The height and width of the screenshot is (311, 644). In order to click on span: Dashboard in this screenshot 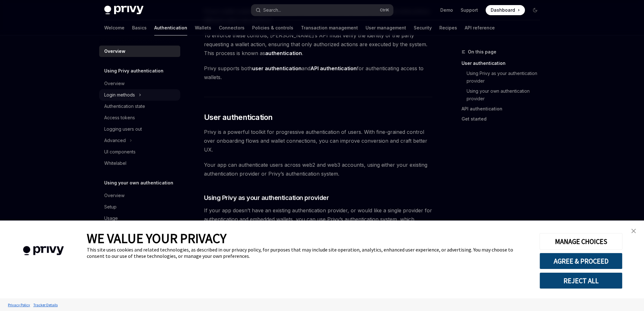, I will do `click(503, 10)`.